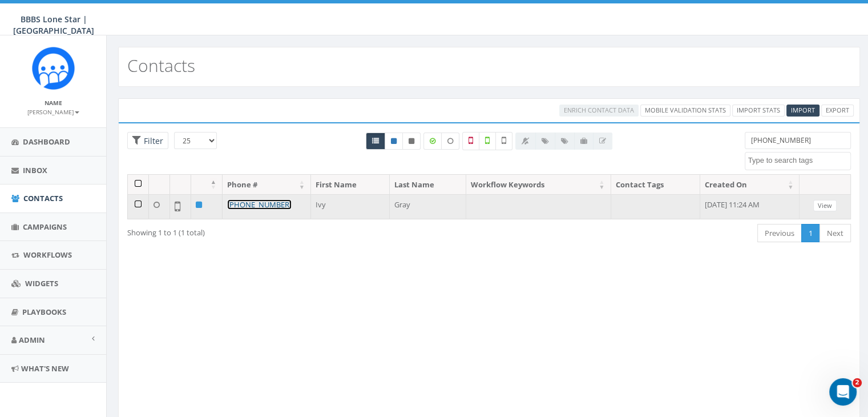  Describe the element at coordinates (428, 184) in the screenshot. I see `th: Last Name` at that location.